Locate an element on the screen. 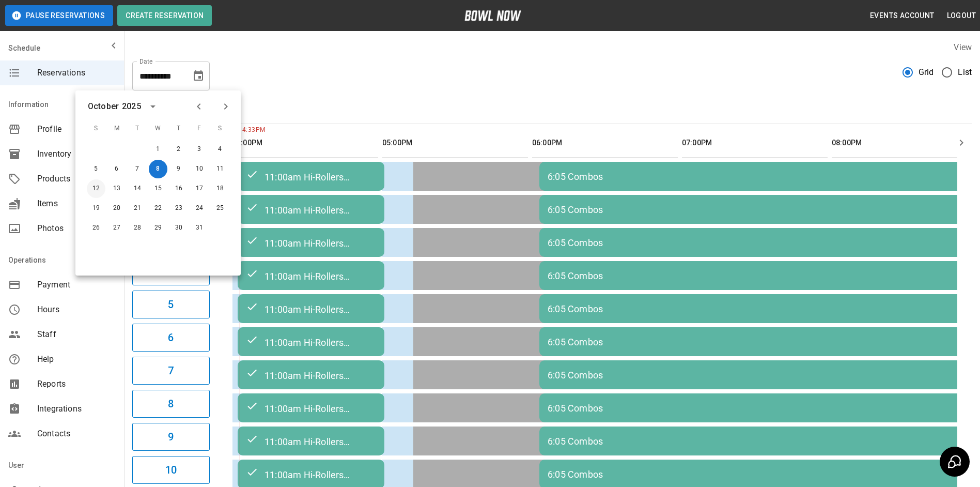  button: Oct 5, 2025 is located at coordinates (96, 169).